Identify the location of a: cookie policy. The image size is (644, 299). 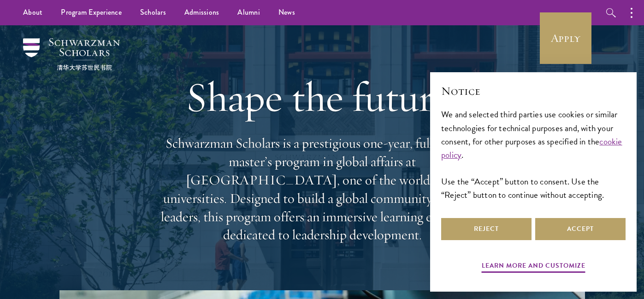
(532, 148).